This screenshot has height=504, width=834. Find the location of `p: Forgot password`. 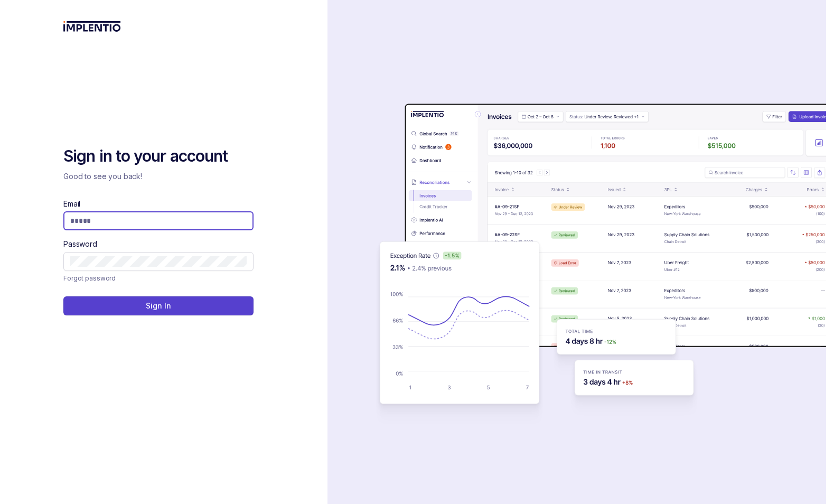

p: Forgot password is located at coordinates (89, 278).